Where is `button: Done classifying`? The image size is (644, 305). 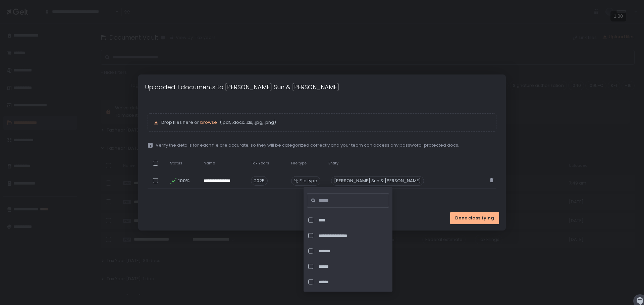 button: Done classifying is located at coordinates (474, 218).